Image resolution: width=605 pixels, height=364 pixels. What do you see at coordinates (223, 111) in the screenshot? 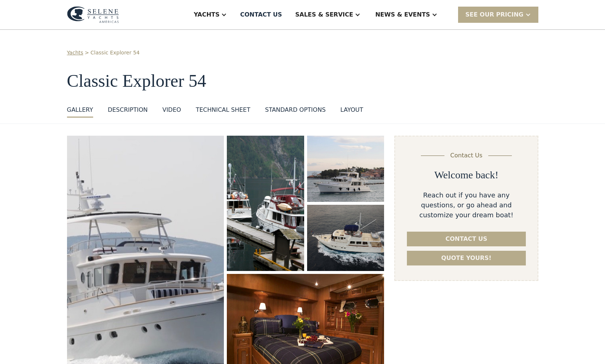
I see `a: Technical sheet` at bounding box center [223, 111].